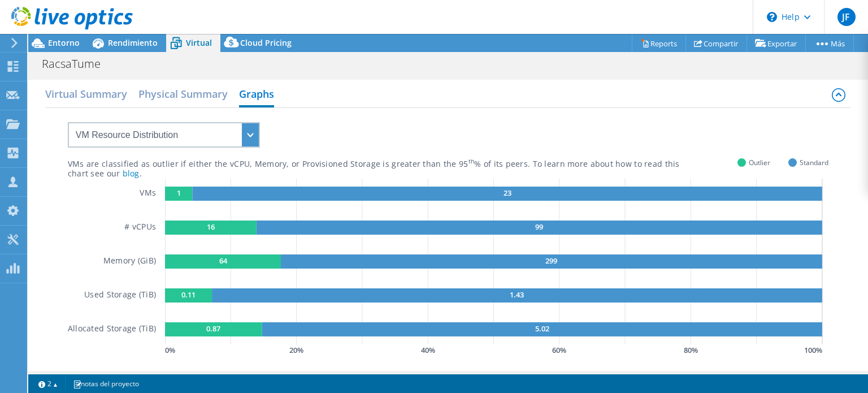 The image size is (868, 393). Describe the element at coordinates (266, 42) in the screenshot. I see `span: Cloud Pricing` at that location.